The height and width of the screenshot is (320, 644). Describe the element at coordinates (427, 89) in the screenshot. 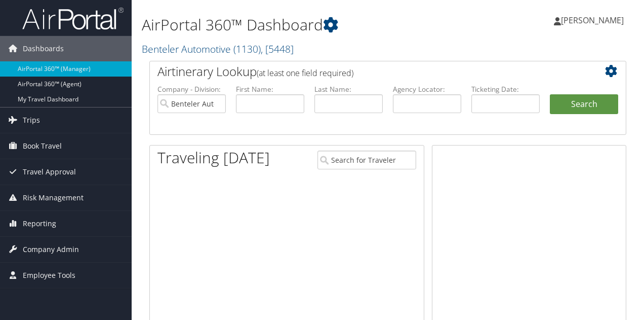

I see `label: Agency Locator:` at that location.